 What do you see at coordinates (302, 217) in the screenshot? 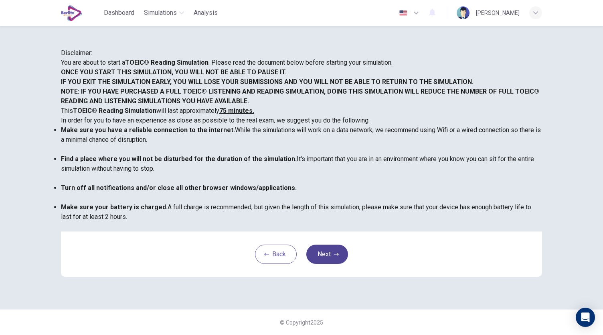
I see `li: A full charge is recommended, but given the length of this simulation, please make sure that your...` at bounding box center [302, 217].